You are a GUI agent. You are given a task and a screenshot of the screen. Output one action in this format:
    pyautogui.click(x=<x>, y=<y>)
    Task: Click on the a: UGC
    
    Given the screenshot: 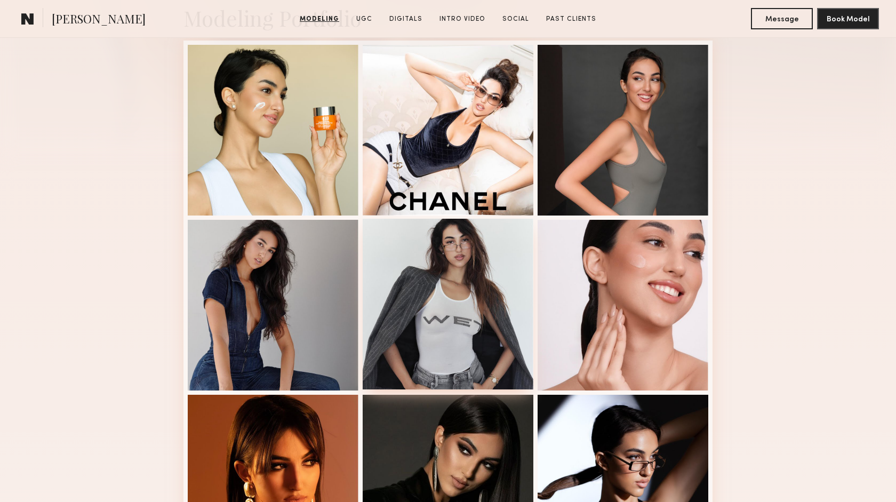 What is the action you would take?
    pyautogui.click(x=364, y=19)
    